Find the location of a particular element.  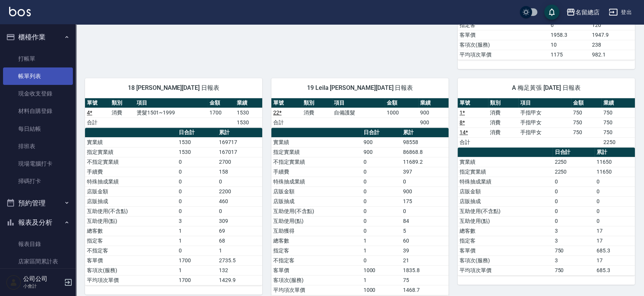

td: 685.3 is located at coordinates (614, 250).